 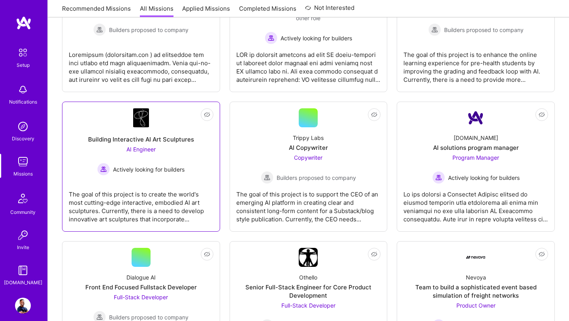 I want to click on a: Applied Missions, so click(x=206, y=11).